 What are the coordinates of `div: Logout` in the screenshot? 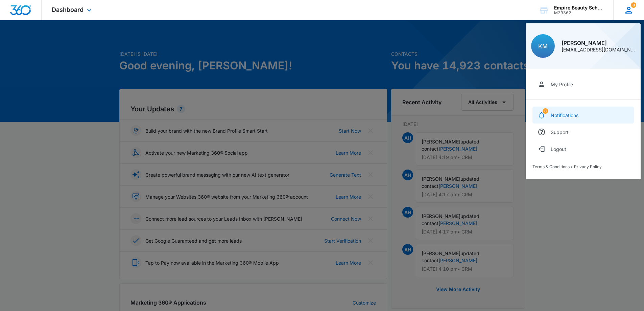 It's located at (558, 149).